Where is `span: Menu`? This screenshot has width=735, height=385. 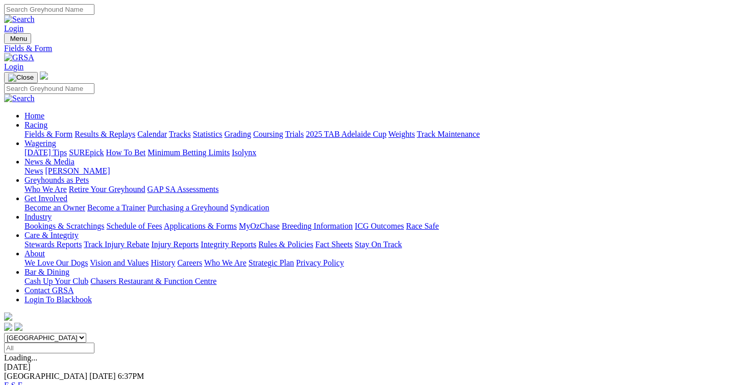
span: Menu is located at coordinates (18, 38).